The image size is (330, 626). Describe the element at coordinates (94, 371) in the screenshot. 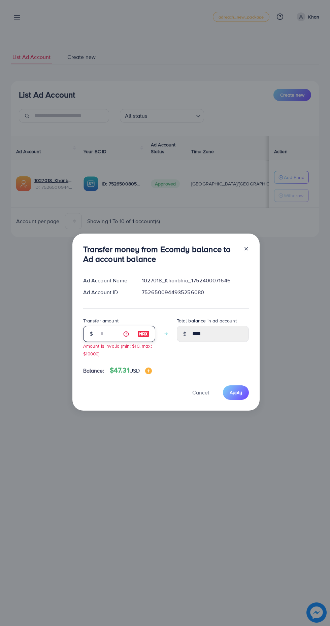

I see `span: Balance:` at that location.